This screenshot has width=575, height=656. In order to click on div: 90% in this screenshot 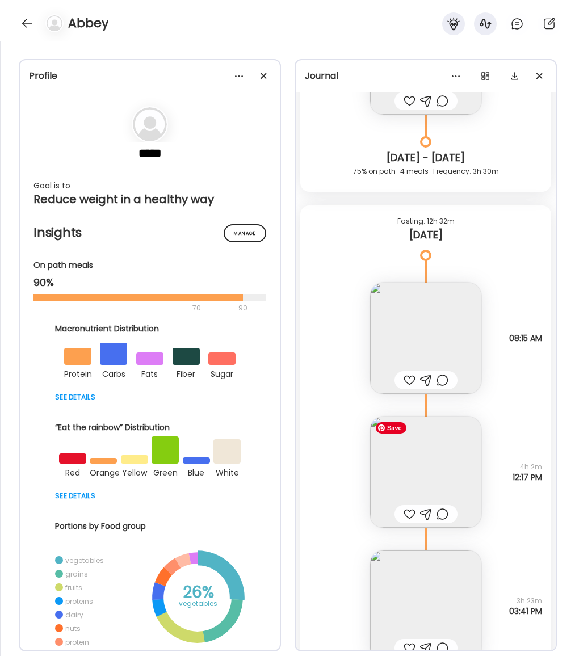, I will do `click(150, 283)`.